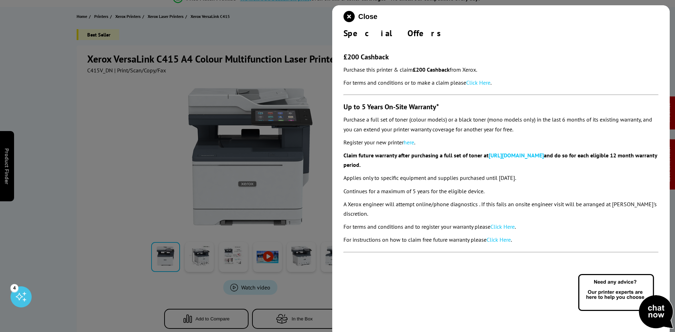  What do you see at coordinates (626, 302) in the screenshot?
I see `img: Open Live Chat window` at bounding box center [626, 302].